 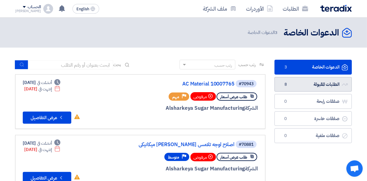 What do you see at coordinates (263, 32) in the screenshot?
I see `span: الدعوات الخاصة` at bounding box center [263, 32].